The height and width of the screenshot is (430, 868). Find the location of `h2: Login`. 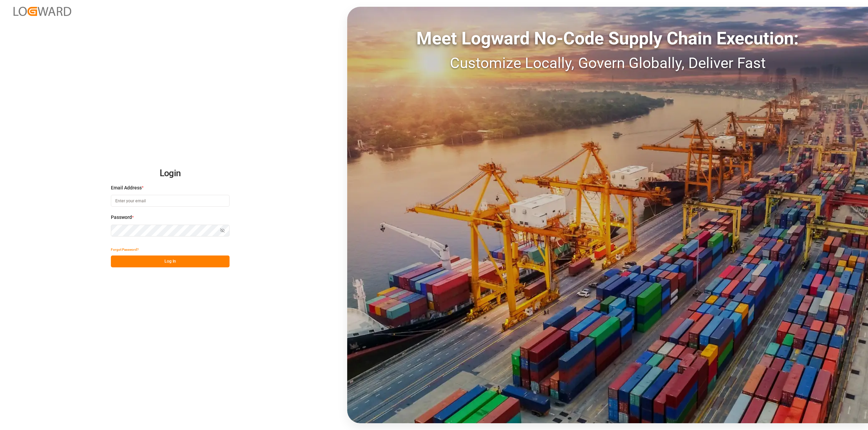

h2: Login is located at coordinates (170, 174).